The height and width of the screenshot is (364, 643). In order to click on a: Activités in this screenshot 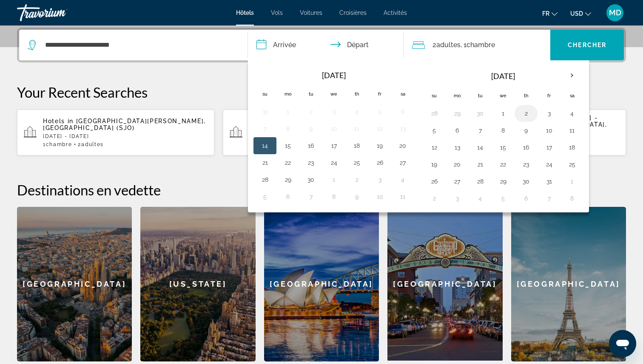, I will do `click(395, 13)`.